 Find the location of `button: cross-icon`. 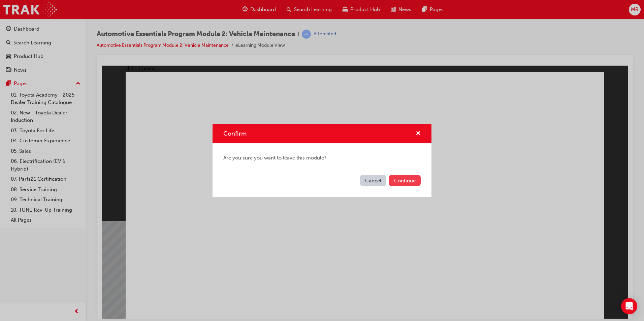

button: cross-icon is located at coordinates (418, 134).